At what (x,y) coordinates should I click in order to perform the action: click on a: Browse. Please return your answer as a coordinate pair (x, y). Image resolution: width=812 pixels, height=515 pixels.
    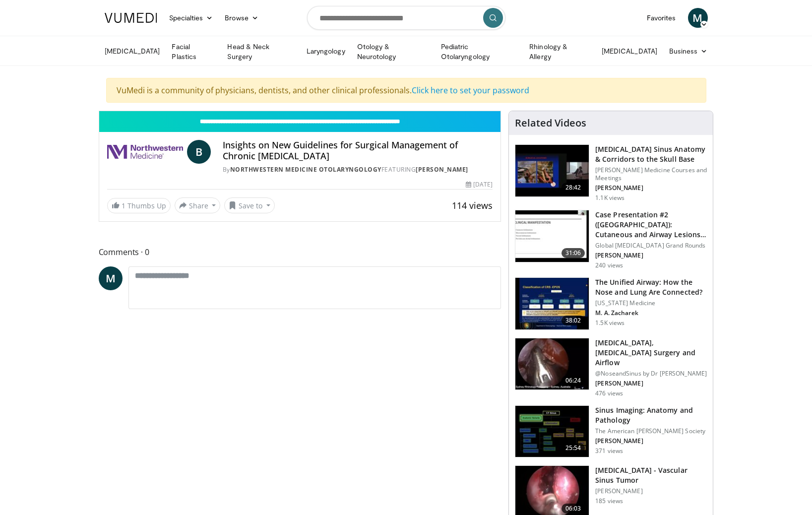
    Looking at the image, I should click on (242, 18).